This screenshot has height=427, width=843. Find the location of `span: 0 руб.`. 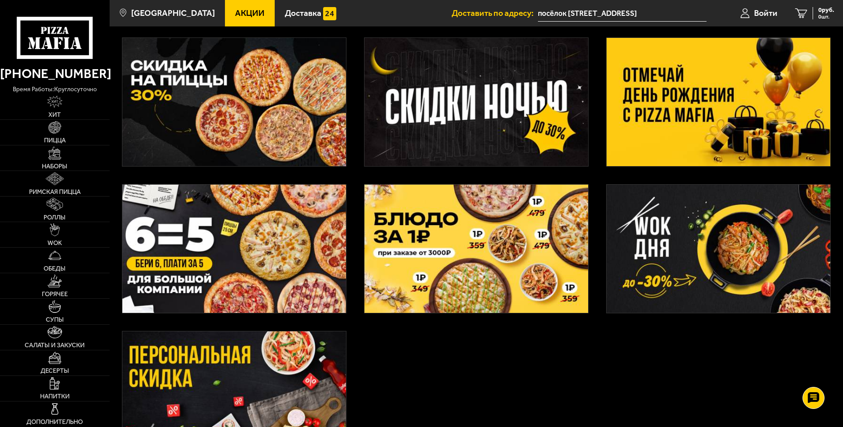

span: 0 руб. is located at coordinates (827, 10).